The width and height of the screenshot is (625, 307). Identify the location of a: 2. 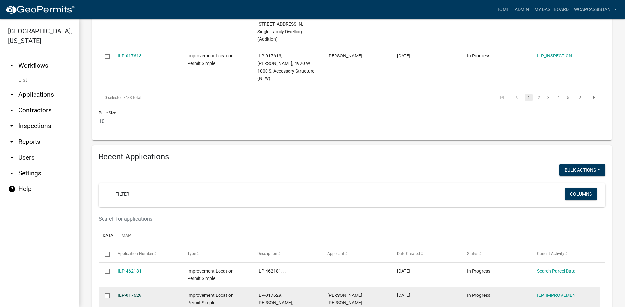
(539, 98).